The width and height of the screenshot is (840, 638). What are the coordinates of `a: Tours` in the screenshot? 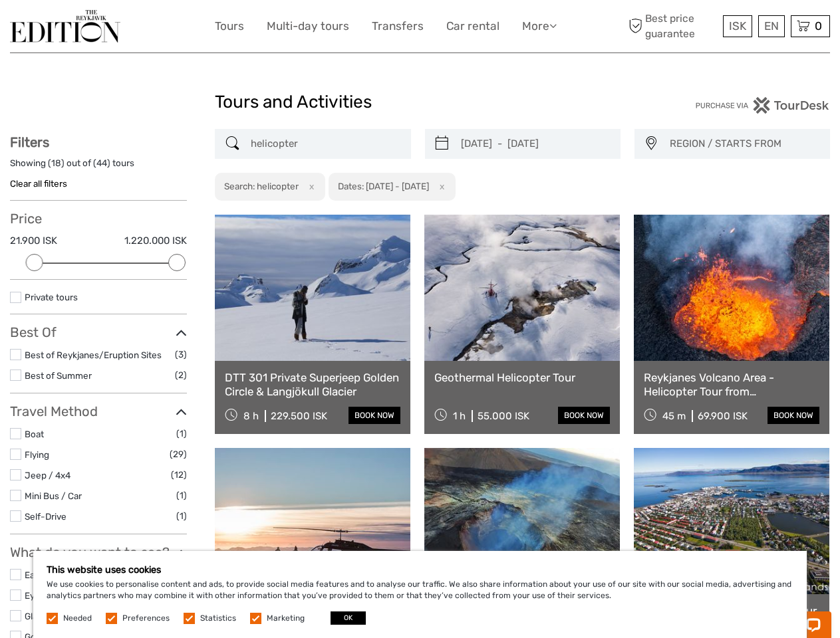 It's located at (229, 26).